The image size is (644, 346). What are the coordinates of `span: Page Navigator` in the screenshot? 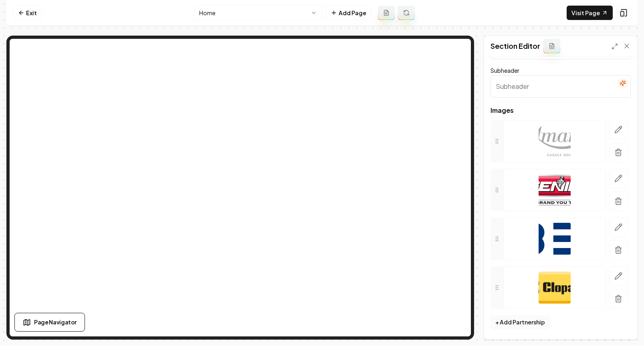 It's located at (56, 322).